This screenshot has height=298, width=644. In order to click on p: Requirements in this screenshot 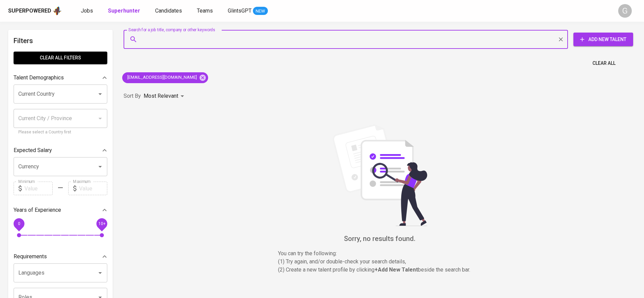, I will do `click(30, 257)`.